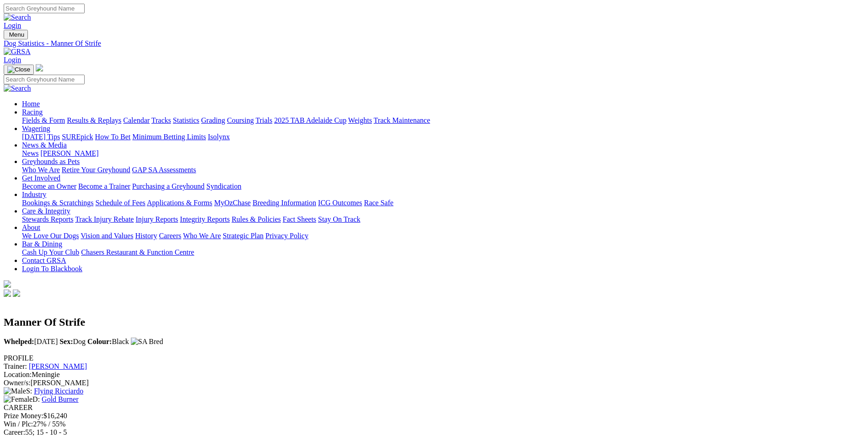  Describe the element at coordinates (443, 154) in the screenshot. I see `div: News & Media` at that location.